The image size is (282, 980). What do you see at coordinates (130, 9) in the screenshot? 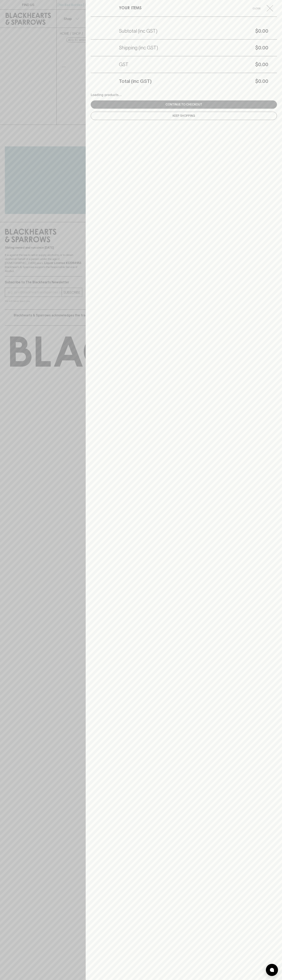
I see `h6: YOUR ITEMS` at bounding box center [130, 9].